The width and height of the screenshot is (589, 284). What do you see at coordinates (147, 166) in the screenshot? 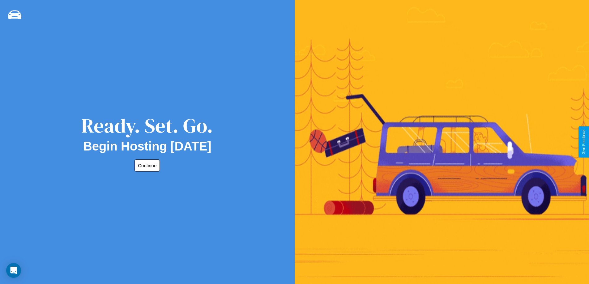
I see `button: Continue` at bounding box center [147, 166].